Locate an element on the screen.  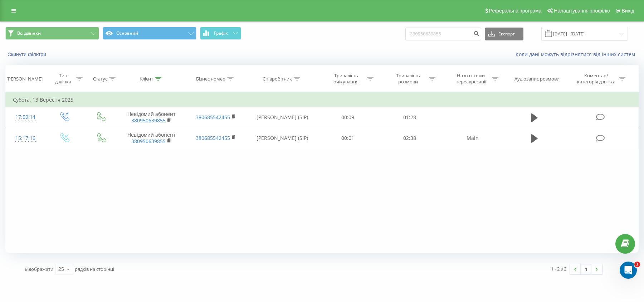
td: 02:38 is located at coordinates (410, 138).